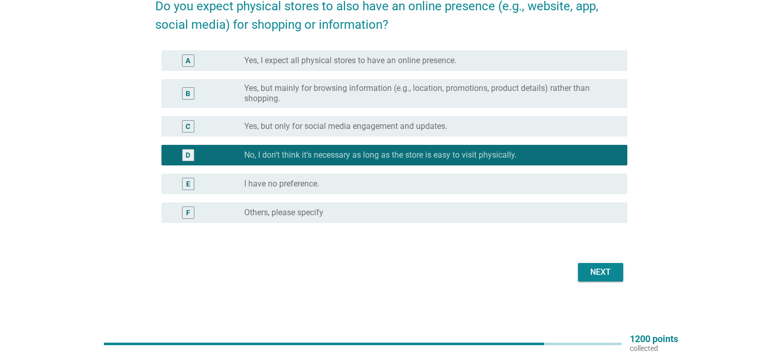 This screenshot has height=357, width=782. What do you see at coordinates (188, 213) in the screenshot?
I see `div: F` at bounding box center [188, 213].